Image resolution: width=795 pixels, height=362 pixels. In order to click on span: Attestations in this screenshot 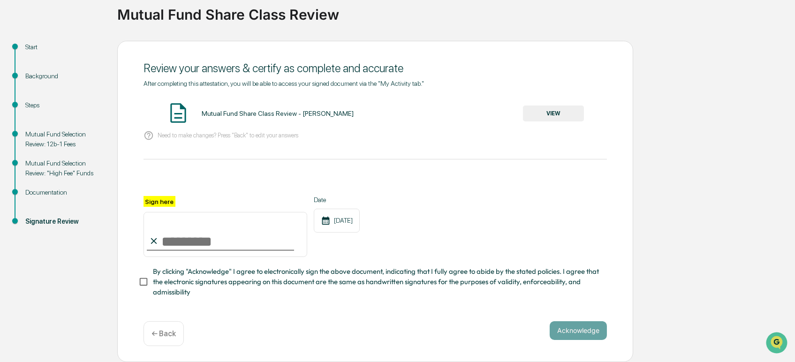, I will do `click(97, 171)`.